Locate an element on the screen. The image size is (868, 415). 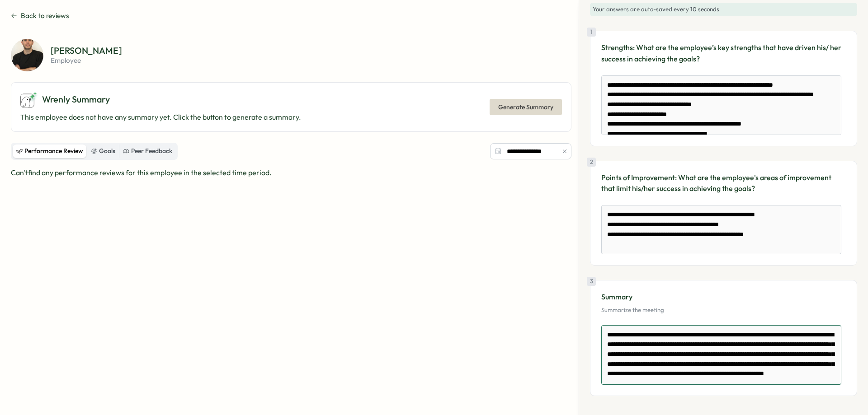
div: Goals is located at coordinates (103, 151).